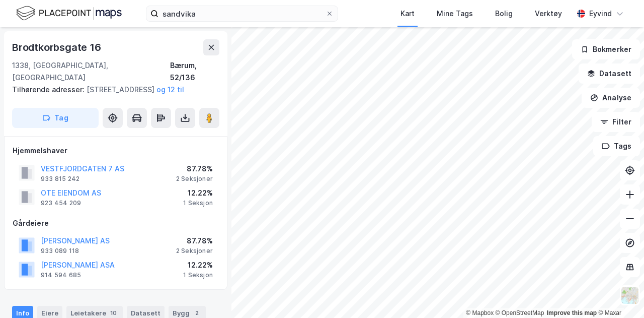 This screenshot has width=644, height=318. What do you see at coordinates (571, 312) in the screenshot?
I see `a: Improve this map` at bounding box center [571, 312].